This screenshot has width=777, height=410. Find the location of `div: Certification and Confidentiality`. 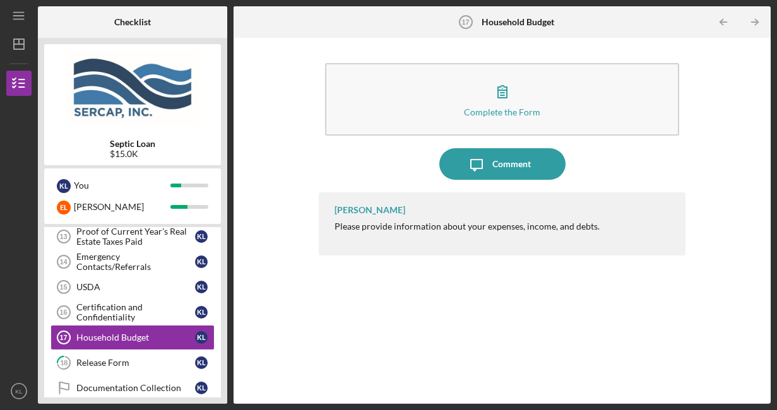

div: Certification and Confidentiality is located at coordinates (136, 312).